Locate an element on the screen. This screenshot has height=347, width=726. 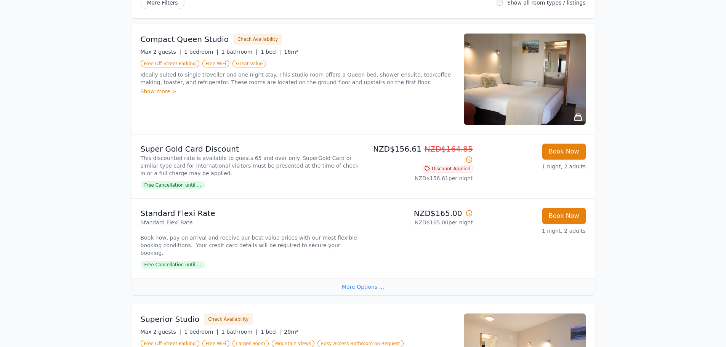
span: 20m² is located at coordinates (291, 332).